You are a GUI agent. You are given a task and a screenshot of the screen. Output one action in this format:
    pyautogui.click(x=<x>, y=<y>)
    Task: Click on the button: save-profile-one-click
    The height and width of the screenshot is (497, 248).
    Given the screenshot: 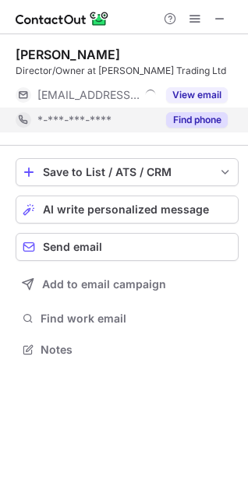 What is the action you would take?
    pyautogui.click(x=127, y=172)
    